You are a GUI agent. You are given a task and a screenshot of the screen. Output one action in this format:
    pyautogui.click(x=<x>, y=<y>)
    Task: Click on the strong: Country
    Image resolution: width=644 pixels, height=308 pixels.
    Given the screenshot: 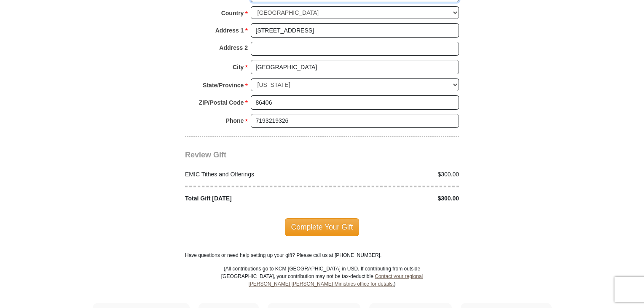 What is the action you would take?
    pyautogui.click(x=233, y=13)
    